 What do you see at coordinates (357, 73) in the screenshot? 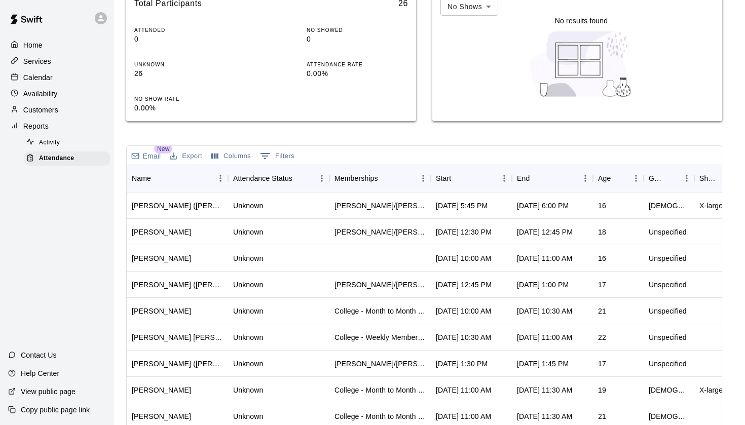
I see `p: 0.00%` at bounding box center [357, 73].